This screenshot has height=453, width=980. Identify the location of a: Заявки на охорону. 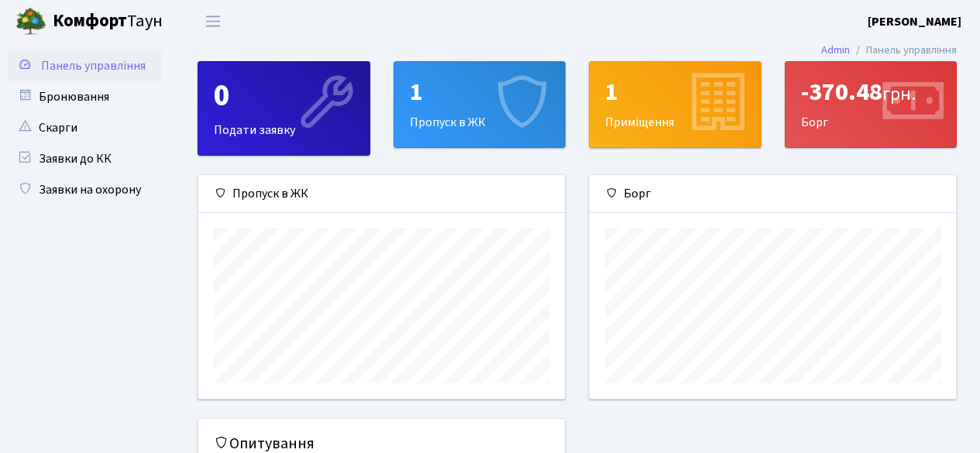
(85, 190).